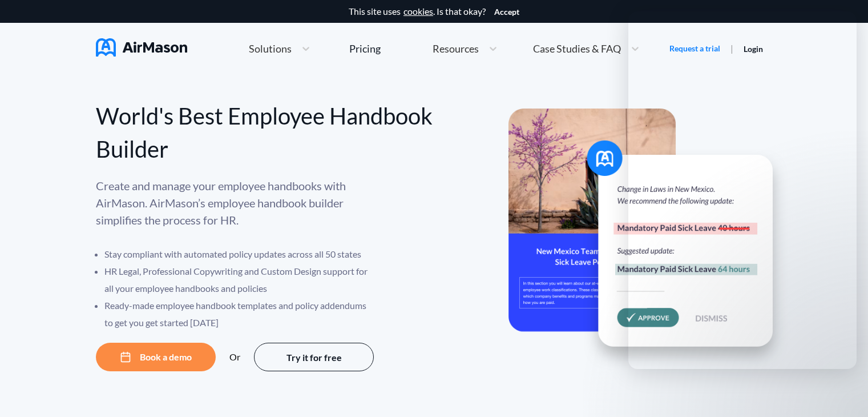 Image resolution: width=868 pixels, height=417 pixels. I want to click on button: Accept cookies, so click(507, 12).